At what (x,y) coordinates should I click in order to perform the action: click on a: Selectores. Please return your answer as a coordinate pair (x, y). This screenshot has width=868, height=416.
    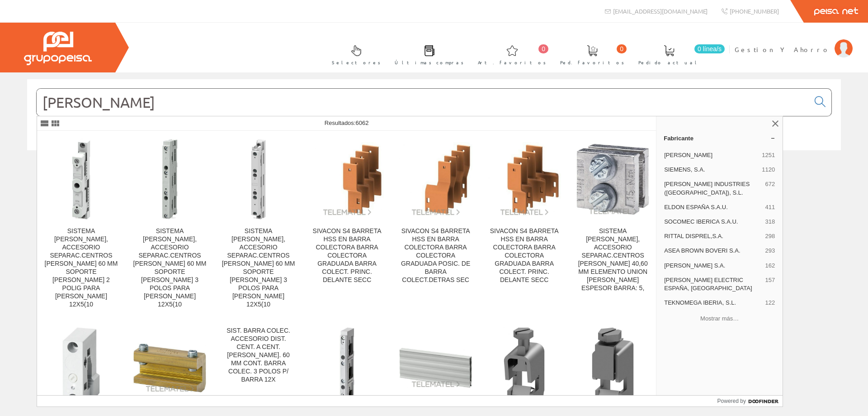
    Looking at the image, I should click on (354, 54).